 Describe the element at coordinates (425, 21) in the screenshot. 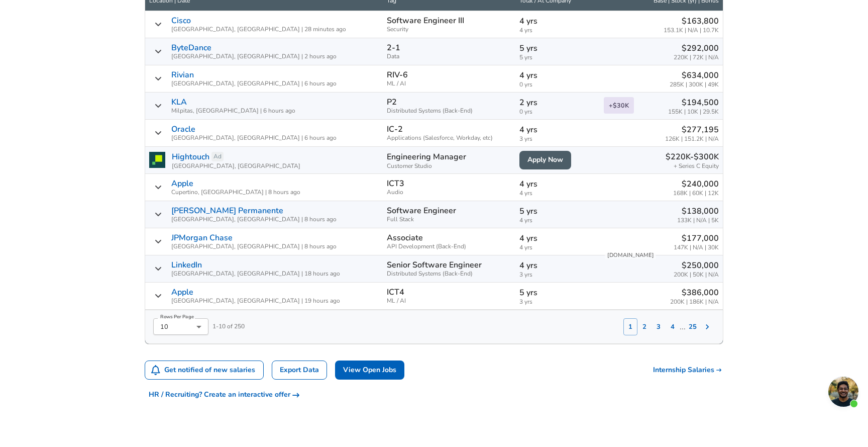

I see `p: Software Engineer III` at that location.